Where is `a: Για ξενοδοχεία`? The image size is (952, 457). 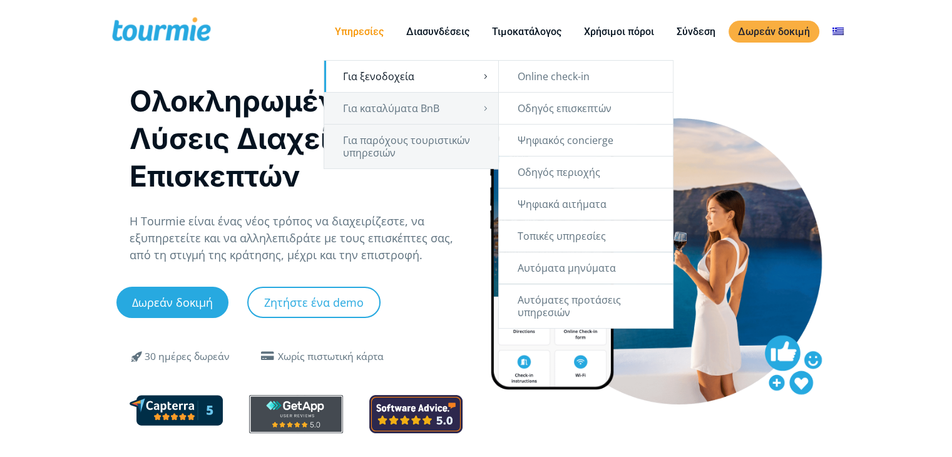
a: Για ξενοδοχεία is located at coordinates (411, 76).